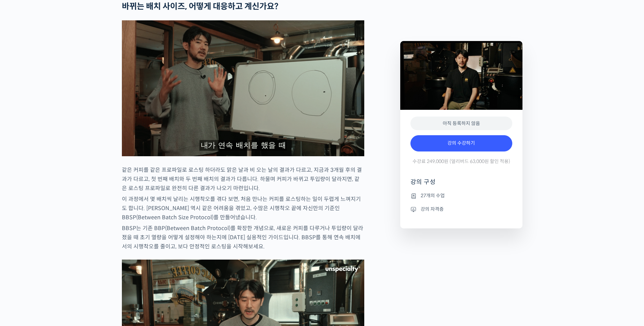  Describe the element at coordinates (243, 179) in the screenshot. I see `p: 같은 커피를 같은 프로파일로 로스팅 하더라도 맑은 날과 비 오는 날의 결과가 다르고, 지금과 3개월 후의 결과가 다르고, 첫 번째 배치와 두 번째 배치의 결과가 다릅니다. 하...` at that location.